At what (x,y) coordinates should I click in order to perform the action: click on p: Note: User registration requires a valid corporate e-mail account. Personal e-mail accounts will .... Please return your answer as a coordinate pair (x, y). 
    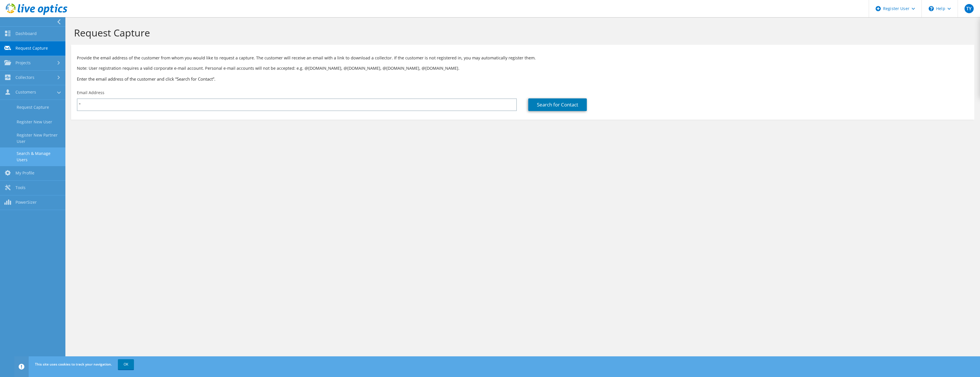
    Looking at the image, I should click on (522, 68).